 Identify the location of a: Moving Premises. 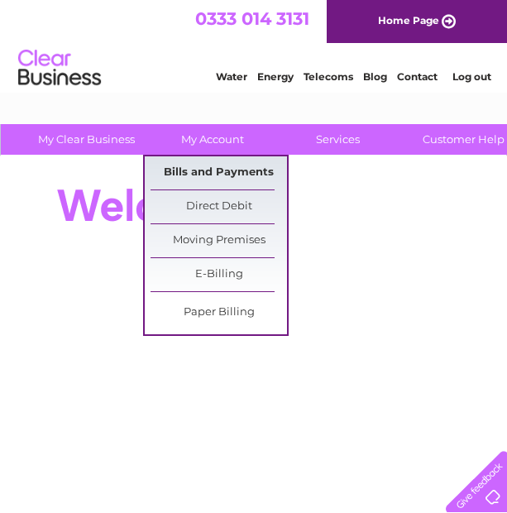
(218, 241).